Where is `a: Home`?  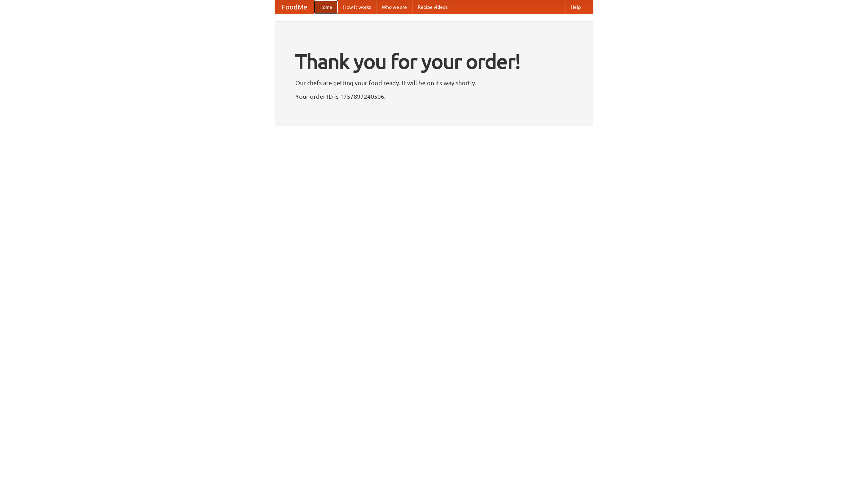
a: Home is located at coordinates (326, 8).